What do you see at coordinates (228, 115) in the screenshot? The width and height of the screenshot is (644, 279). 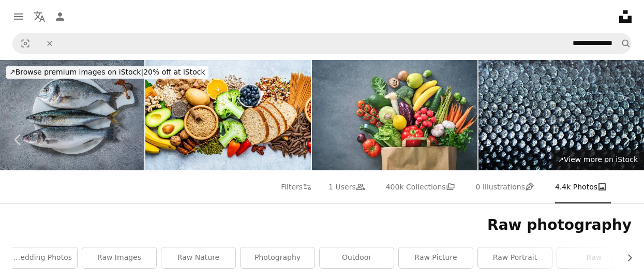 I see `img: Group of food with high content of dietary fiber arranged side by side` at bounding box center [228, 115].